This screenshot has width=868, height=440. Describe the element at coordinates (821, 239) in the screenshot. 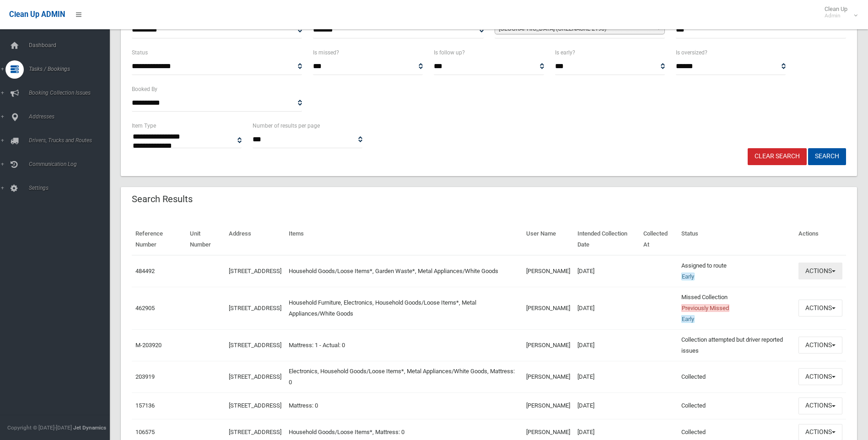

I see `th: Actions` at that location.